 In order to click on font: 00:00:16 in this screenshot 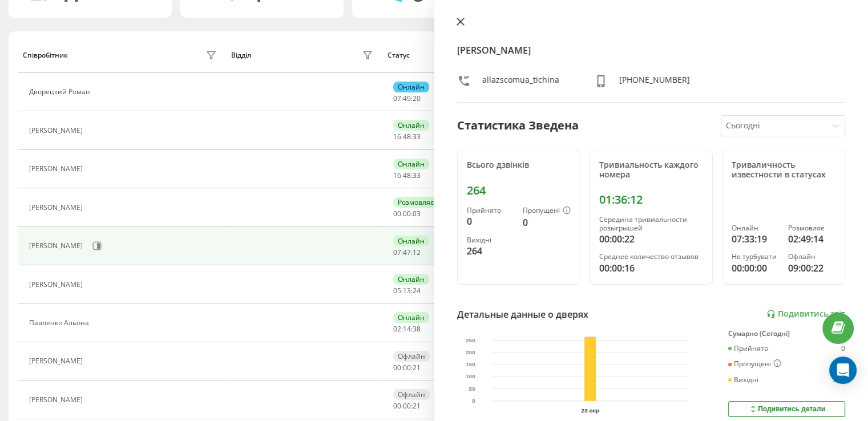, I will do `click(616, 269)`.